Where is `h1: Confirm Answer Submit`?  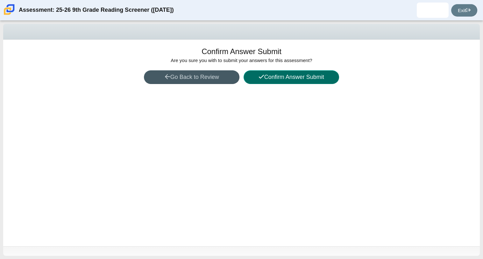 h1: Confirm Answer Submit is located at coordinates (241, 52).